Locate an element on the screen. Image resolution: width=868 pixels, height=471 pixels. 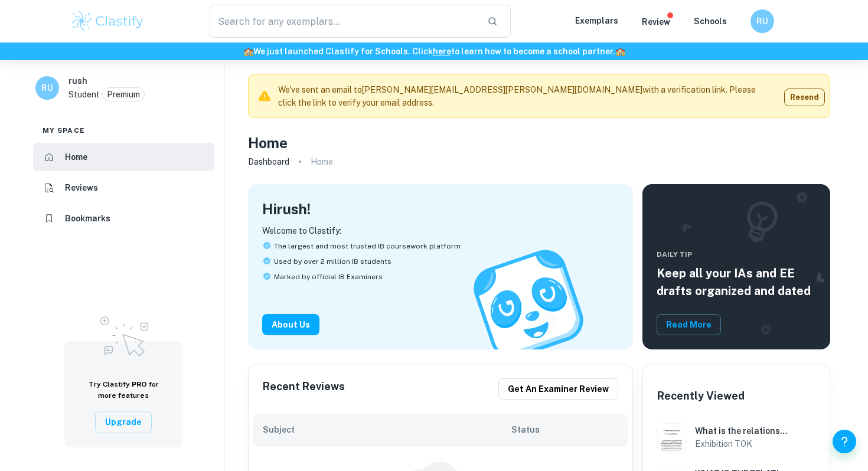
h6: Recent Reviews is located at coordinates (304, 389).